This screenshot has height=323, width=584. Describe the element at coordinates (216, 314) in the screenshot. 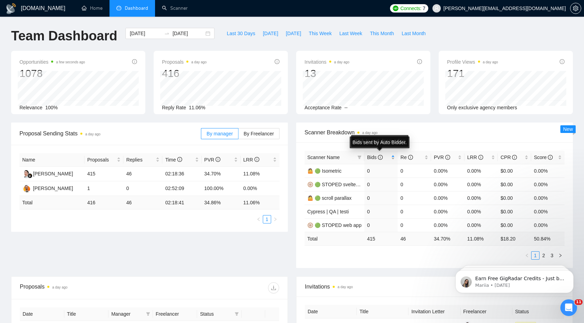

I see `span: Status` at that location.